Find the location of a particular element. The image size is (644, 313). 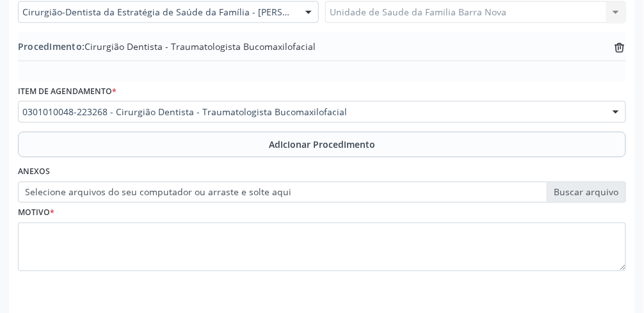

label: Anexos is located at coordinates (34, 171).